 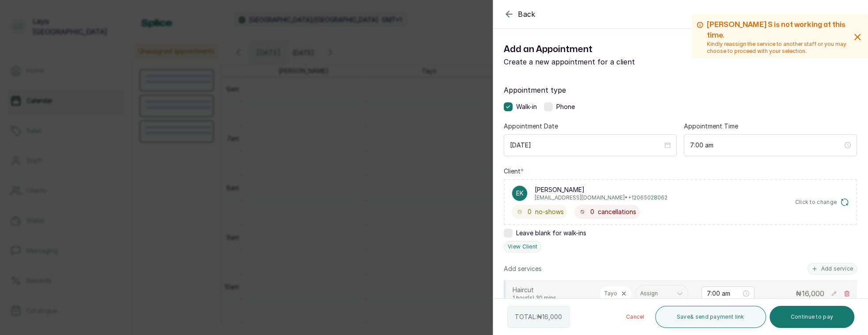 What do you see at coordinates (592, 62) in the screenshot?
I see `p: Create a new appointment for a client` at bounding box center [592, 62].